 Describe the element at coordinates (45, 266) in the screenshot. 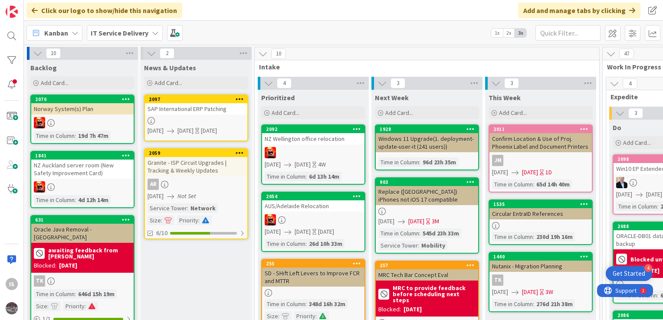

I see `div: Blocked:` at that location.